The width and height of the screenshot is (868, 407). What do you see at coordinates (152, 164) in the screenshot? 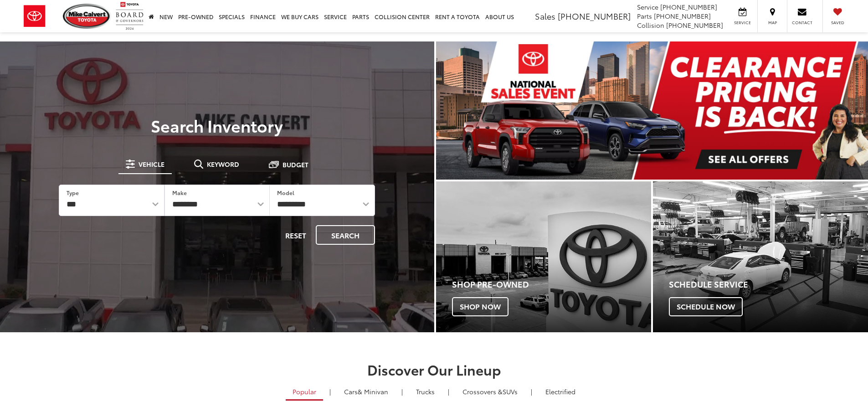
I see `span: Vehicle` at bounding box center [152, 164].